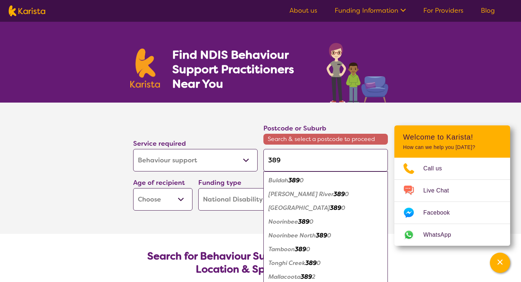 Image resolution: width=521 pixels, height=282 pixels. Describe the element at coordinates (453, 201) in the screenshot. I see `ul: Choose channel` at that location.